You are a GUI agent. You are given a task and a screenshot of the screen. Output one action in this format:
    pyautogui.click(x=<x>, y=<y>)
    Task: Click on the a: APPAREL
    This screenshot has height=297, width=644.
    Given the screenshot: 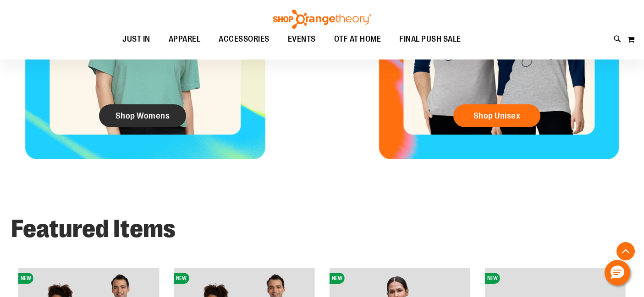 What is the action you would take?
    pyautogui.click(x=185, y=39)
    